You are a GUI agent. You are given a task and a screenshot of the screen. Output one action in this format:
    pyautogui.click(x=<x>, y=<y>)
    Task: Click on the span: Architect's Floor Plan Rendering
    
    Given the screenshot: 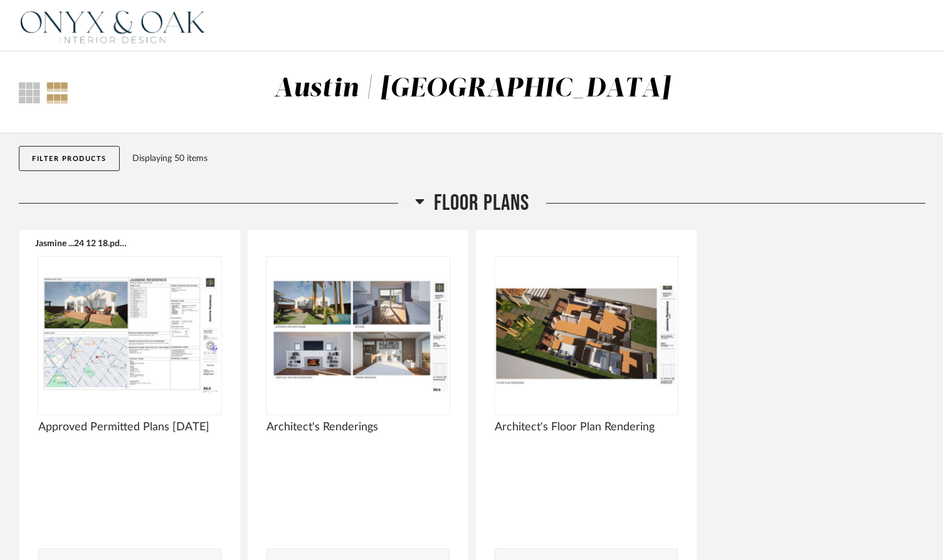 What is the action you would take?
    pyautogui.click(x=586, y=427)
    